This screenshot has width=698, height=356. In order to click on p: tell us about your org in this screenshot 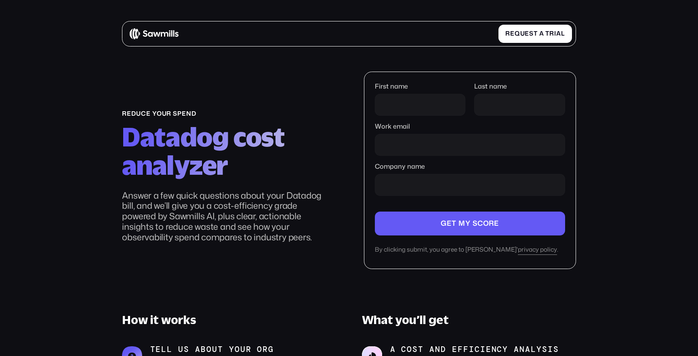, I will do `click(230, 349)`.